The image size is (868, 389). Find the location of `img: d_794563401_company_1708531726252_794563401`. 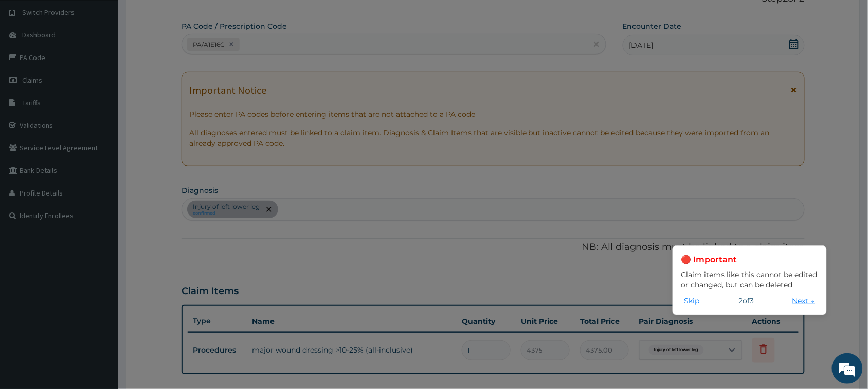

img: d_794563401_company_1708531726252_794563401 is located at coordinates (30, 64).